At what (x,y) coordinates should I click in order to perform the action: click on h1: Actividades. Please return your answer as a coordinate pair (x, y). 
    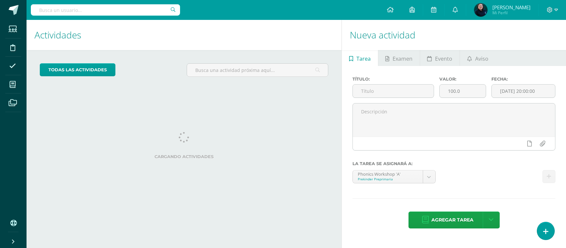
    Looking at the image, I should click on (184, 35).